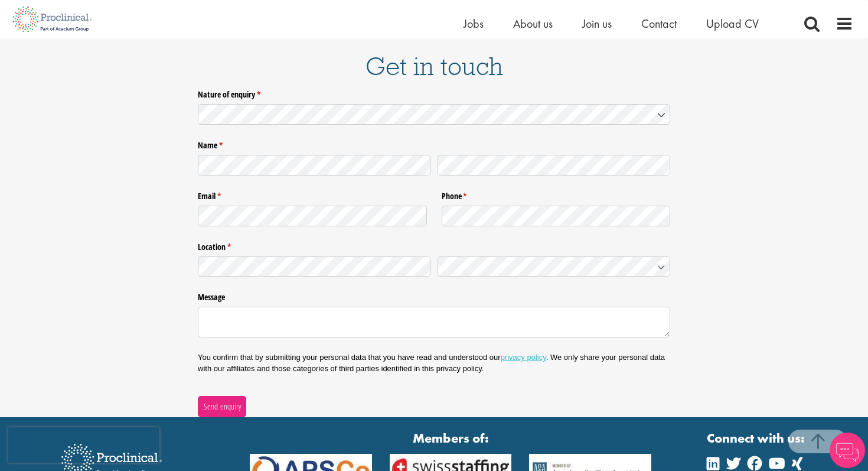 The image size is (868, 471). I want to click on span: Contact, so click(659, 24).